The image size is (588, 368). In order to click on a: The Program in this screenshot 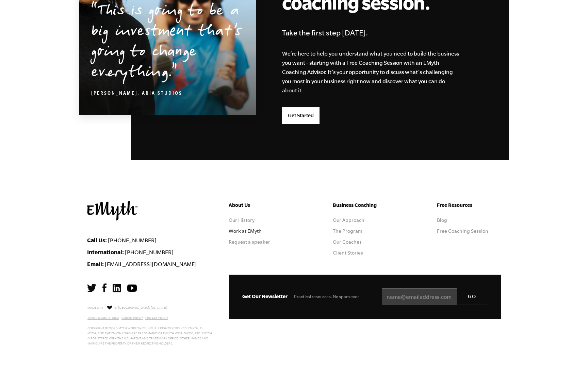, I will do `click(347, 231)`.